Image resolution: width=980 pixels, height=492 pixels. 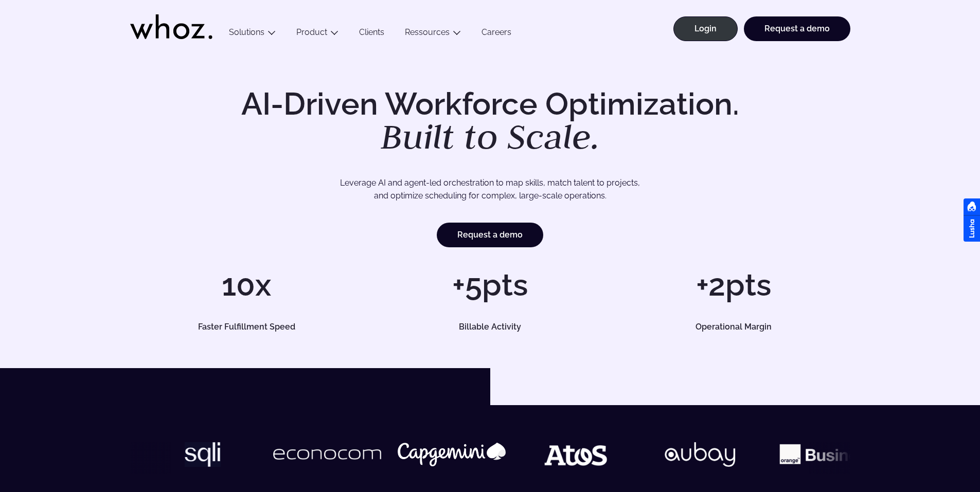 What do you see at coordinates (490, 189) in the screenshot?
I see `p: Leverage AI and agent-led orchestration to map skills, match talent to projects, and optimize sch...` at bounding box center [490, 189].